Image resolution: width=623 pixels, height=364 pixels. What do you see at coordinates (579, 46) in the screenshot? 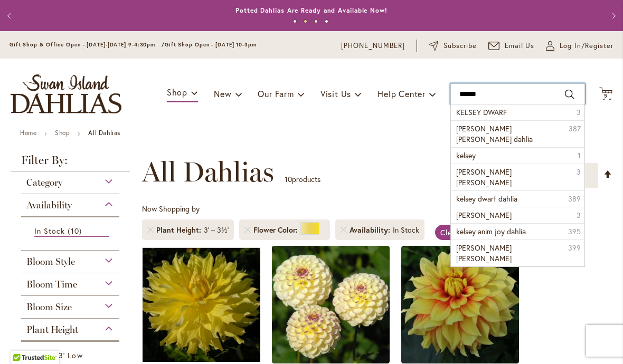
I see `a: Log In/Register` at bounding box center [579, 46].